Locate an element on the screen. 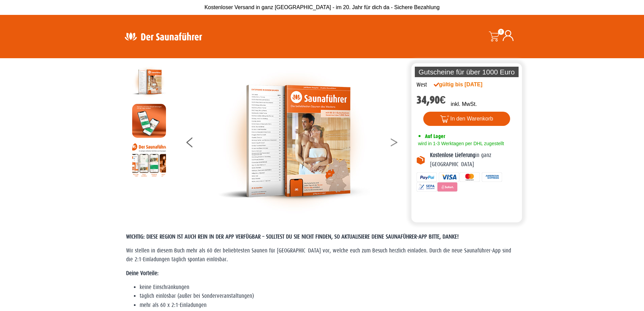  bdi: 34,90 is located at coordinates (431, 100).